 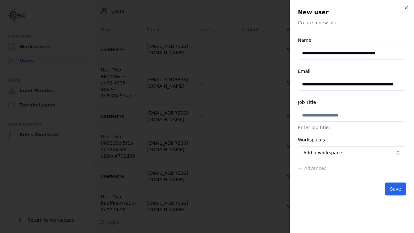 What do you see at coordinates (304, 71) in the screenshot?
I see `label: Email` at bounding box center [304, 71].